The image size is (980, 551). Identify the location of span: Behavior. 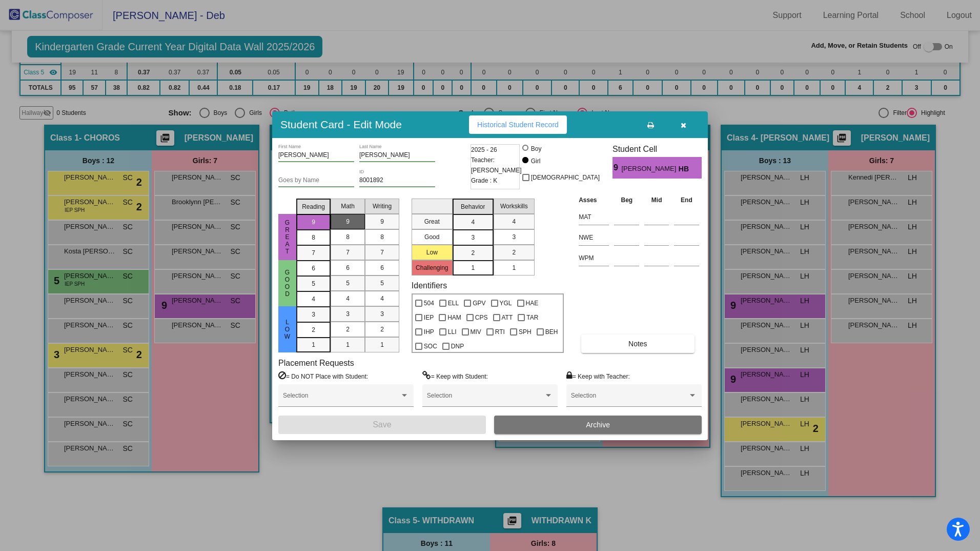
(473, 207).